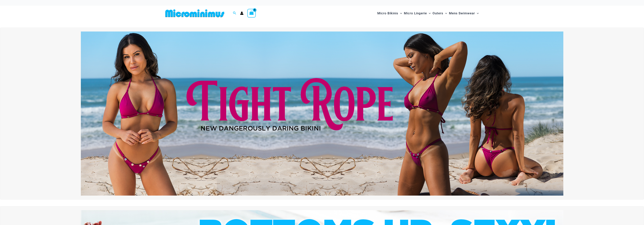 The width and height of the screenshot is (644, 225). I want to click on a: Mens SwimwearMenu ToggleMenu Toggle, so click(464, 13).